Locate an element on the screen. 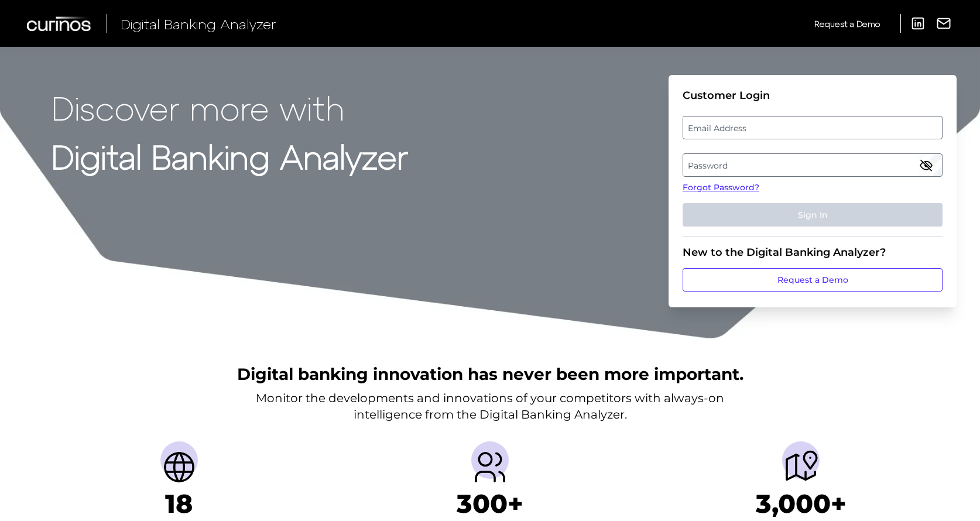  h1: 18 is located at coordinates (179, 503).